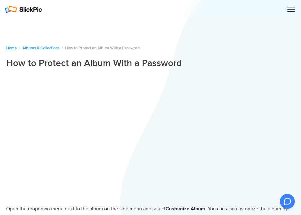 This screenshot has width=301, height=215. I want to click on h1: How to Protect an Album With a Password, so click(150, 63).